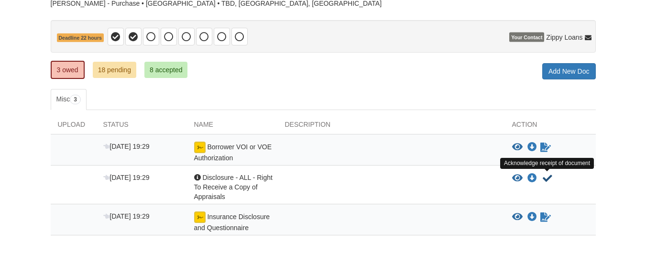 The height and width of the screenshot is (255, 646). What do you see at coordinates (68, 100) in the screenshot?
I see `a: Misc` at bounding box center [68, 100].